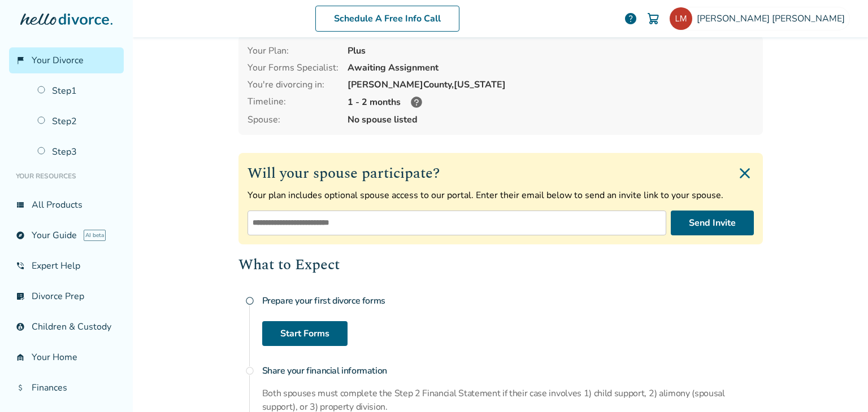  What do you see at coordinates (631, 18) in the screenshot?
I see `span: help` at bounding box center [631, 18].